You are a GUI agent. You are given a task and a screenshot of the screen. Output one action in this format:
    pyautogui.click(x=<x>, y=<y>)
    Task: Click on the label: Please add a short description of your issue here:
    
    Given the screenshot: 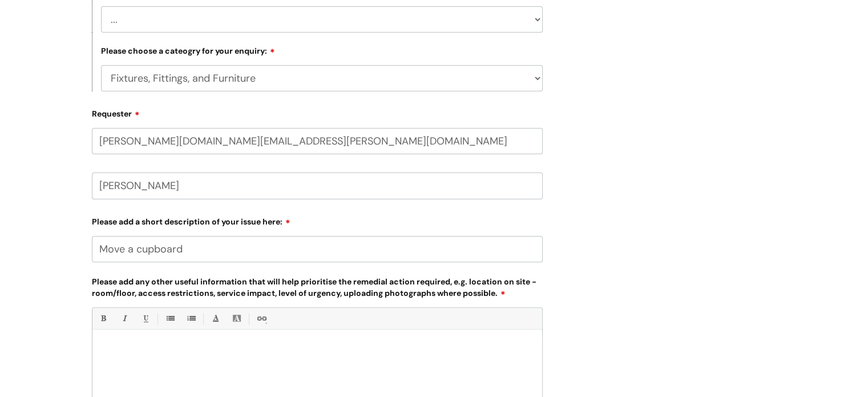 What is the action you would take?
    pyautogui.click(x=317, y=220)
    